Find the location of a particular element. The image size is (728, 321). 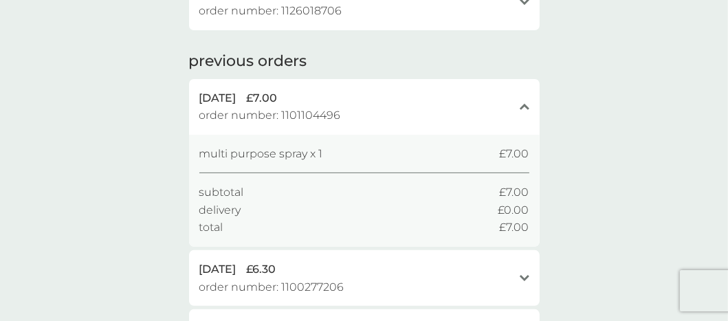

span: total is located at coordinates (211, 228).